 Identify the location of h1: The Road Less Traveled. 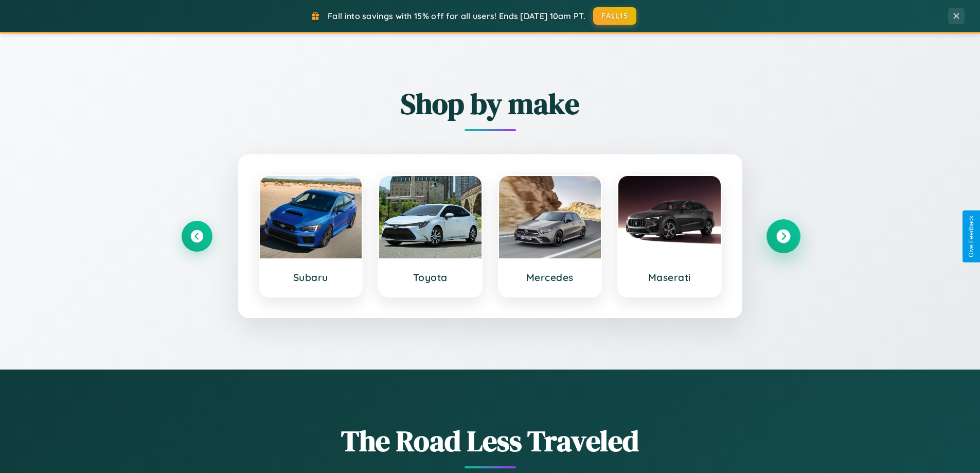
(491, 440).